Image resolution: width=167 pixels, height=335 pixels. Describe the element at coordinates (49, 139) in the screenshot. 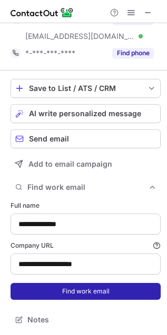

I see `span: Send email` at that location.